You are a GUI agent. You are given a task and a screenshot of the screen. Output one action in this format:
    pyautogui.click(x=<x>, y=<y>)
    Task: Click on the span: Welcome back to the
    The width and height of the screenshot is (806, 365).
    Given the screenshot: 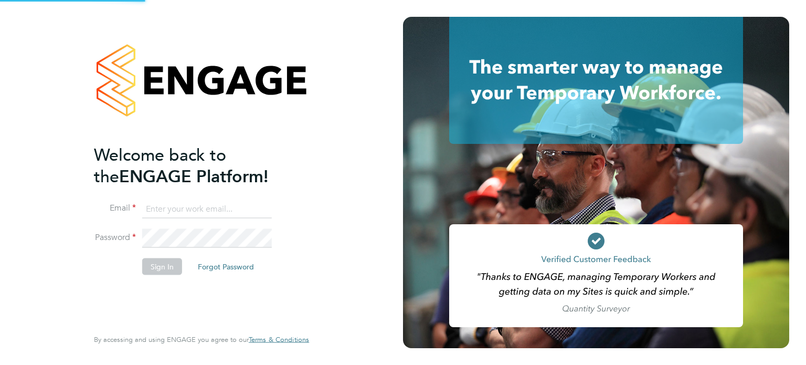 What is the action you would take?
    pyautogui.click(x=160, y=165)
    